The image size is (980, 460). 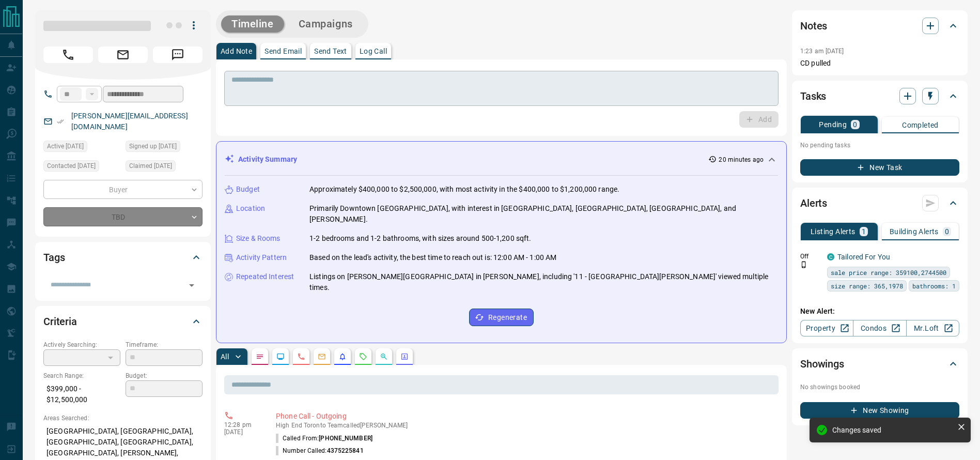 What do you see at coordinates (60, 121) in the screenshot?
I see `svg: Email Verified` at bounding box center [60, 121].